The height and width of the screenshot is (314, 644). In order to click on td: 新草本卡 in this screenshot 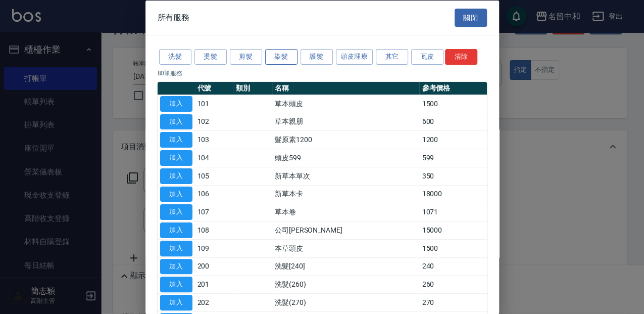, I will do `click(346, 195)`.